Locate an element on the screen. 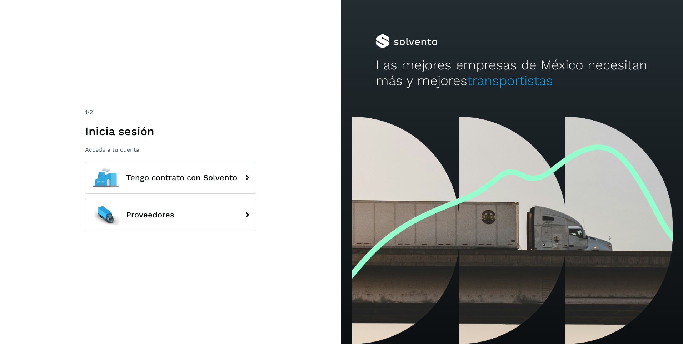 The image size is (683, 344). span: 1 is located at coordinates (86, 112).